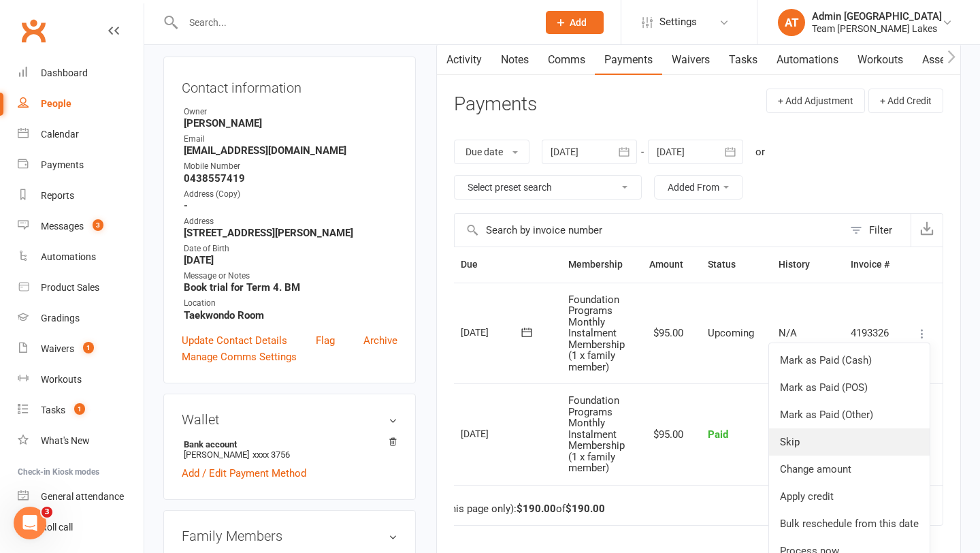  I want to click on a: General attendance kiosk mode, so click(81, 496).